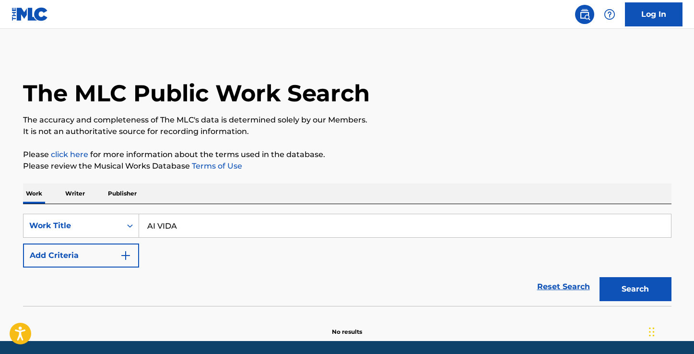 The width and height of the screenshot is (694, 354). Describe the element at coordinates (347, 154) in the screenshot. I see `p: Please for more information about the terms used in the database.` at that location.